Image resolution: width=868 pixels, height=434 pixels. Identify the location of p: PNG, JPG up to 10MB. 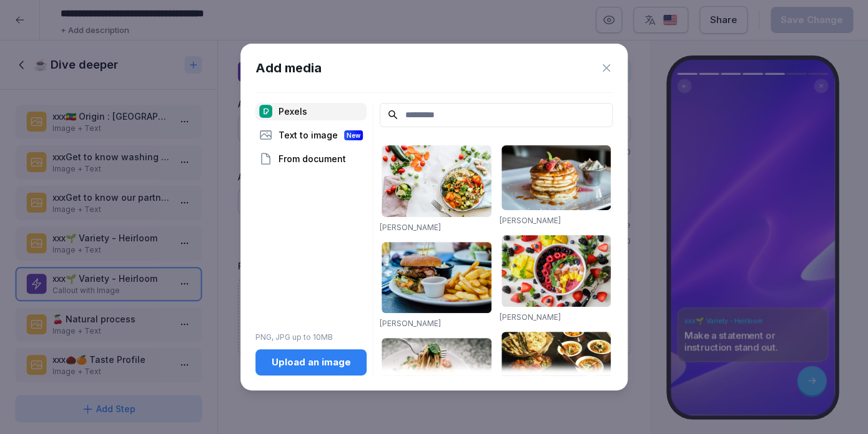
(311, 338).